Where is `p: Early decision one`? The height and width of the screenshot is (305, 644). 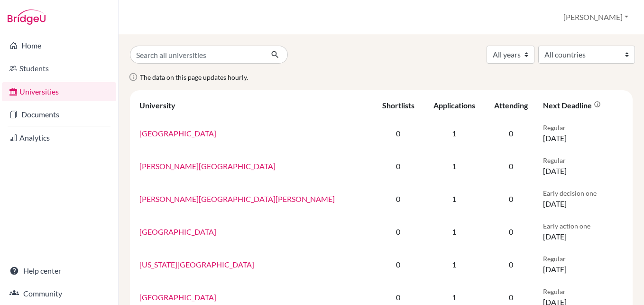 p: Early decision one is located at coordinates (583, 192).